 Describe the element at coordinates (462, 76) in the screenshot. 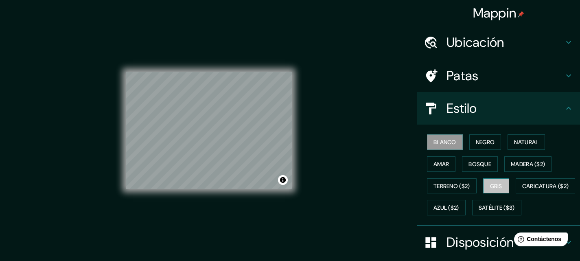

I see `font: Patas` at that location.